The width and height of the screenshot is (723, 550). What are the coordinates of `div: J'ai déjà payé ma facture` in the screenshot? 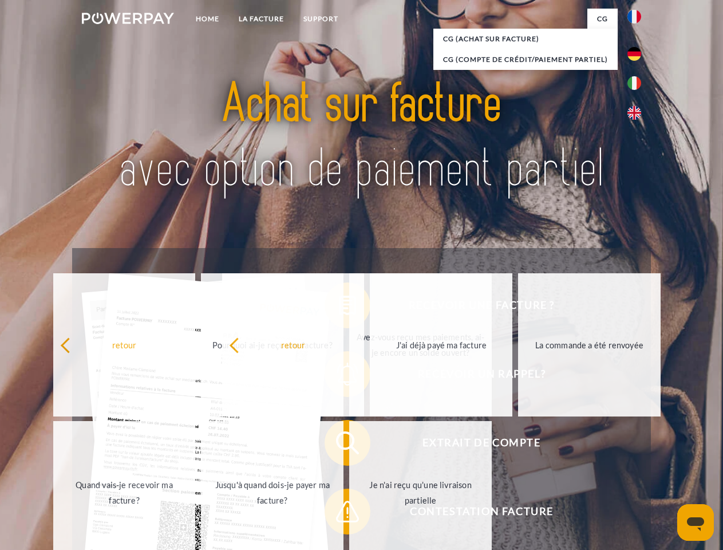 It's located at (441, 344).